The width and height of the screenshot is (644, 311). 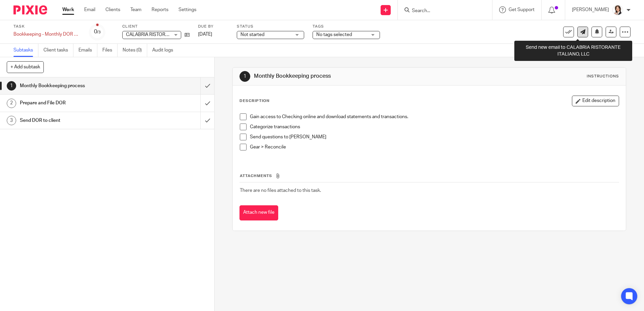 What do you see at coordinates (522, 10) in the screenshot?
I see `span: Get Support` at bounding box center [522, 10].